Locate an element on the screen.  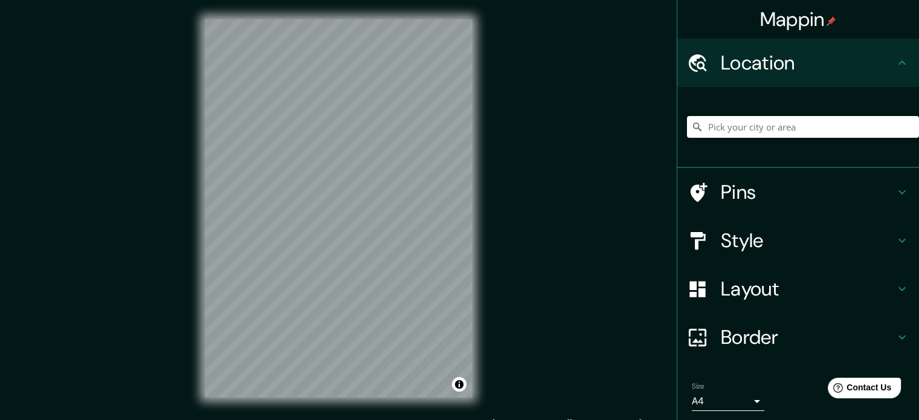
span: Contact Us is located at coordinates (57, 14).